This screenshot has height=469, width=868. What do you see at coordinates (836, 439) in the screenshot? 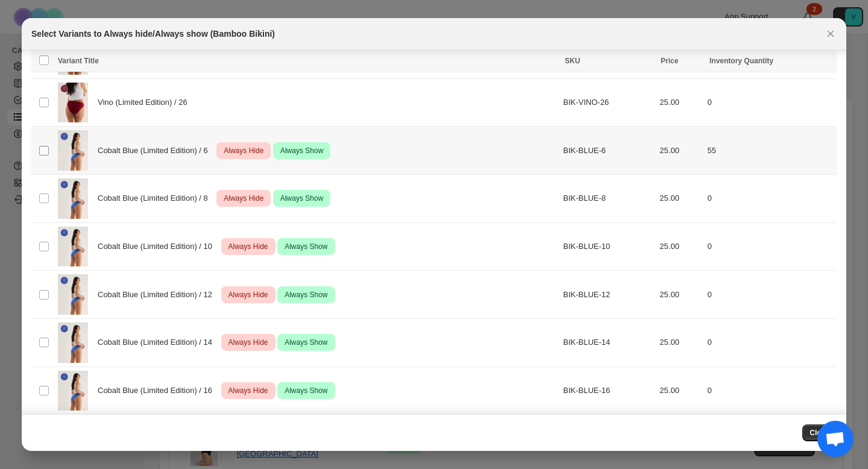
I see `div: Open chat` at bounding box center [836, 439].